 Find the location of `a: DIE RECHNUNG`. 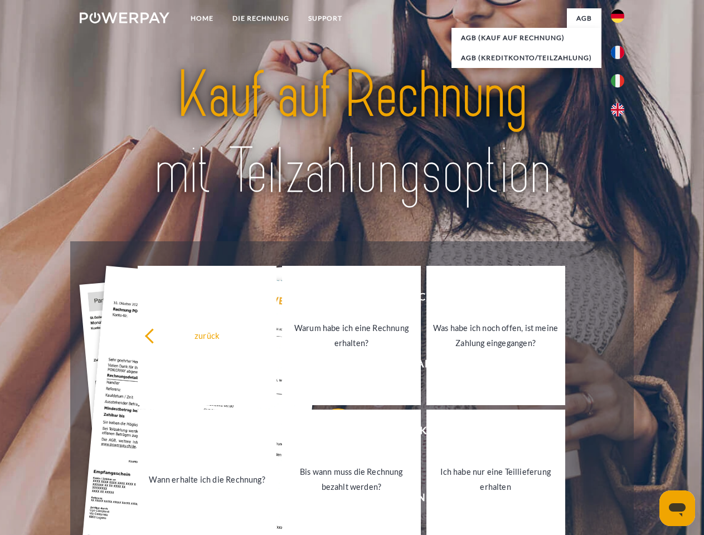

a: DIE RECHNUNG is located at coordinates (261, 18).